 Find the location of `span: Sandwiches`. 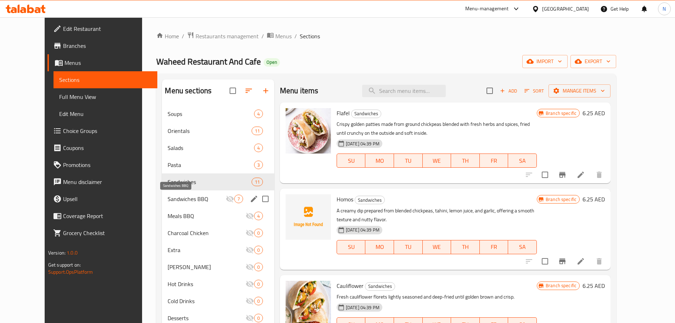

span: Sandwiches is located at coordinates (366, 113).